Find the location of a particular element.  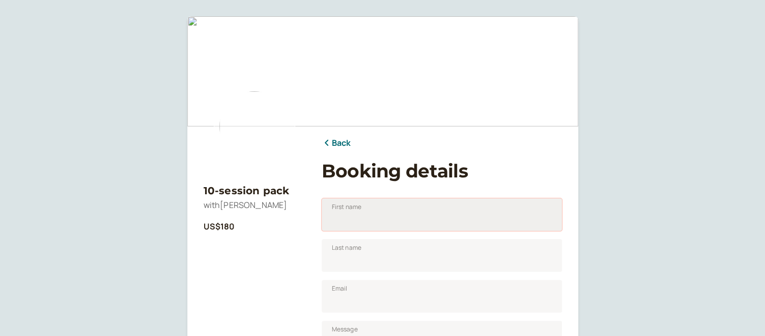

span: Last name is located at coordinates (347, 247).